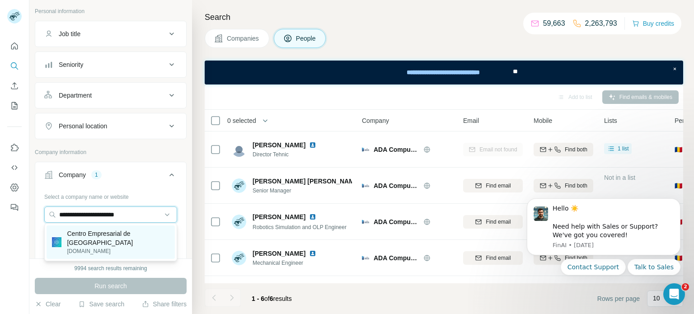 This screenshot has height=314, width=694. I want to click on div: Personal location, so click(83, 126).